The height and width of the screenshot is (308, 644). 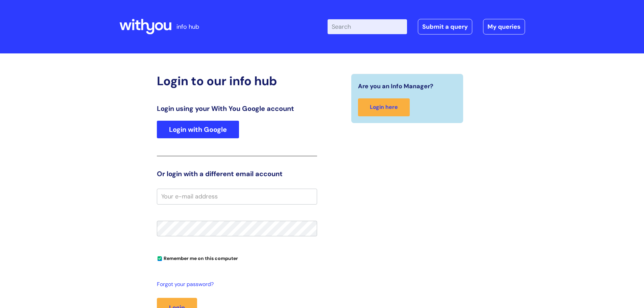 What do you see at coordinates (237, 197) in the screenshot?
I see `input: Your e-mail address` at bounding box center [237, 197].